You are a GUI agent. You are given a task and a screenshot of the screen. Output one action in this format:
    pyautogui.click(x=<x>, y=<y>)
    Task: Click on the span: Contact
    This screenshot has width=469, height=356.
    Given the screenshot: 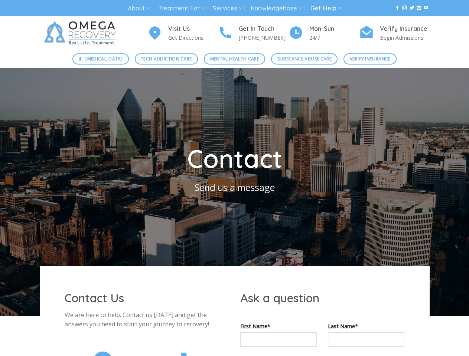 What is the action you would take?
    pyautogui.click(x=235, y=158)
    